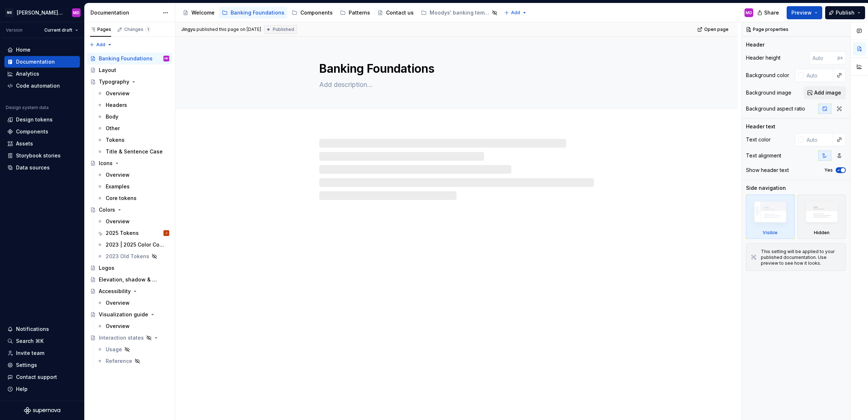 The height and width of the screenshot is (420, 868). I want to click on label: Yes, so click(828, 170).